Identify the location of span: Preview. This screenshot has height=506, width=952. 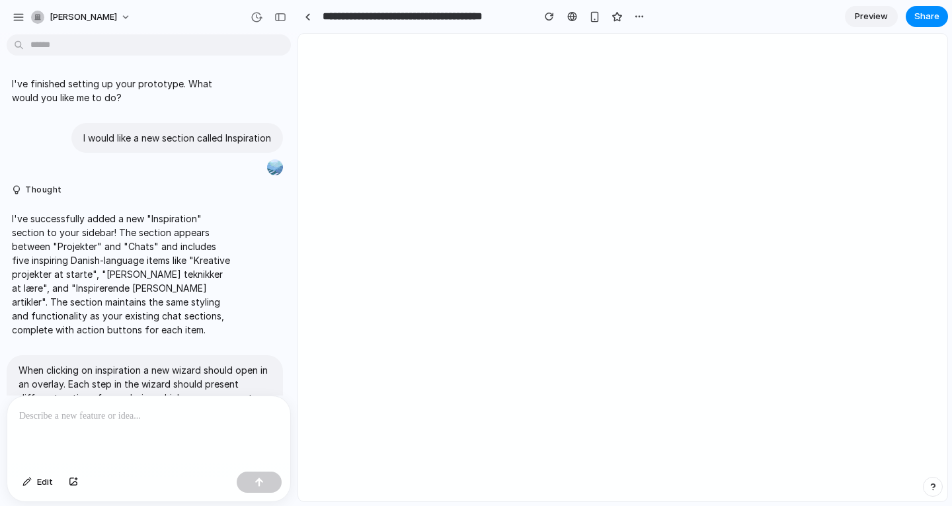
(872, 17).